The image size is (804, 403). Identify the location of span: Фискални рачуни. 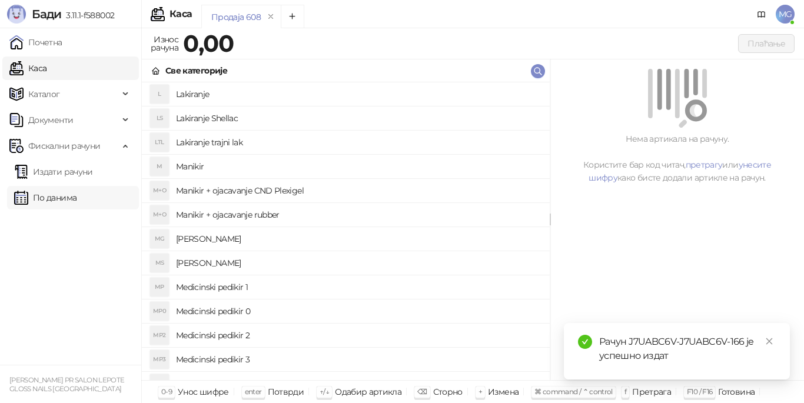
(64, 146).